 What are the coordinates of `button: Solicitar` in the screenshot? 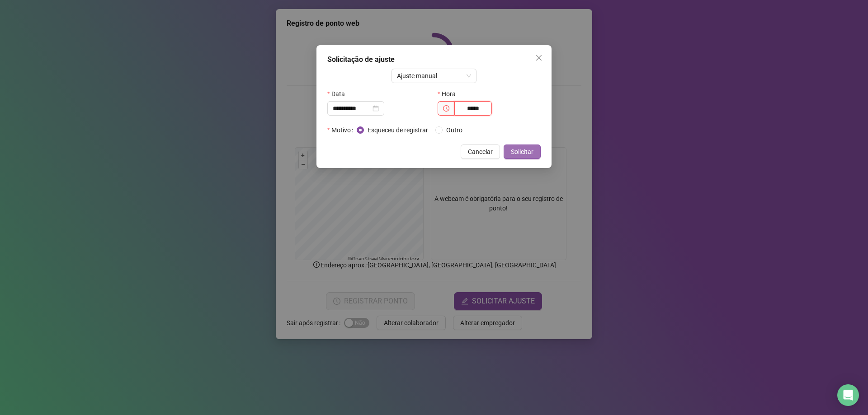 It's located at (522, 152).